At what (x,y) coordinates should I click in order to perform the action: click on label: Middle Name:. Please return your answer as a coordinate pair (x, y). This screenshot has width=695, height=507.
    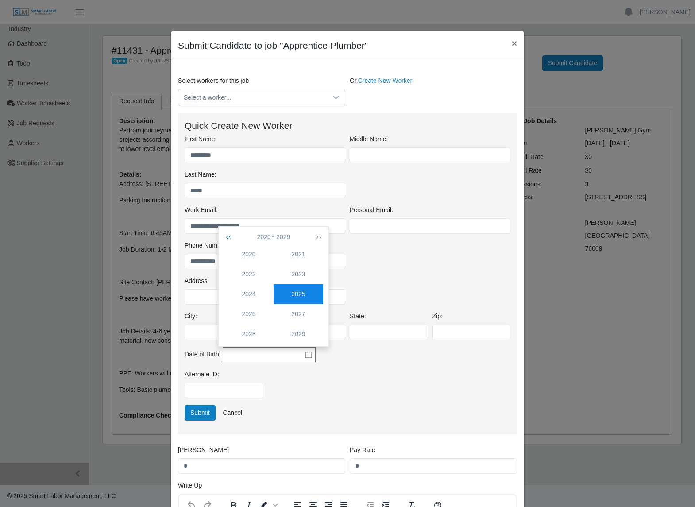
    Looking at the image, I should click on (369, 139).